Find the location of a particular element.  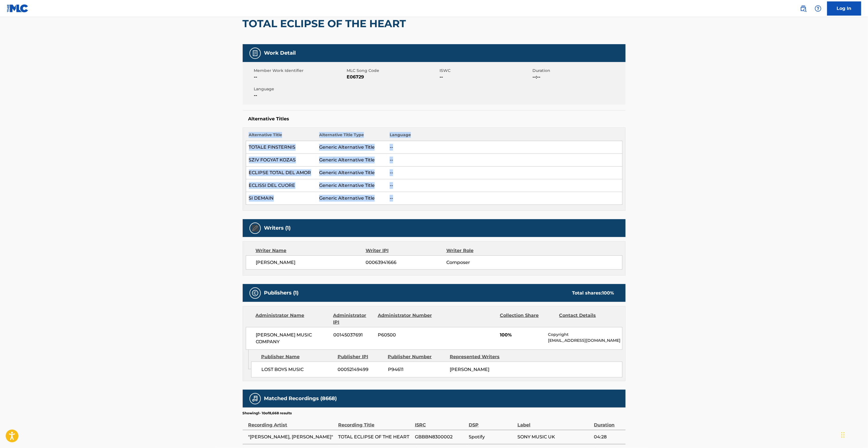

span: TOTAL ECLIPSE OF THE HEART is located at coordinates (375, 437).